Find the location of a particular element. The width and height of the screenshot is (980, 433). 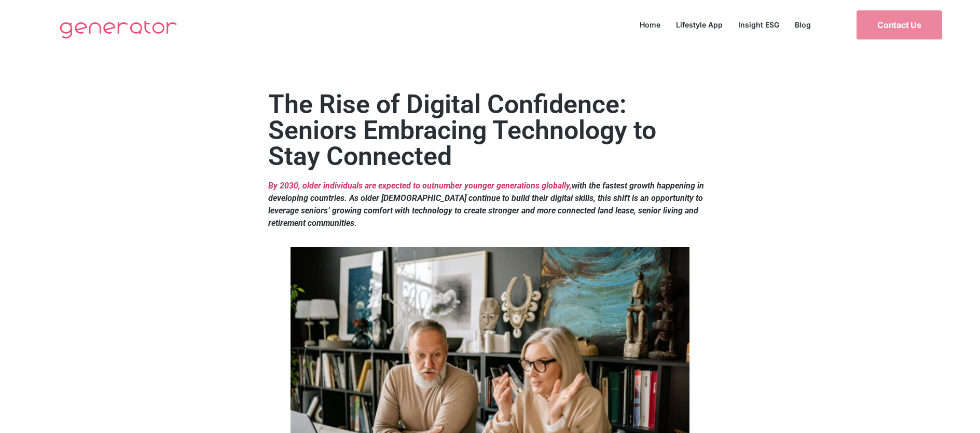

a: Home is located at coordinates (650, 24).